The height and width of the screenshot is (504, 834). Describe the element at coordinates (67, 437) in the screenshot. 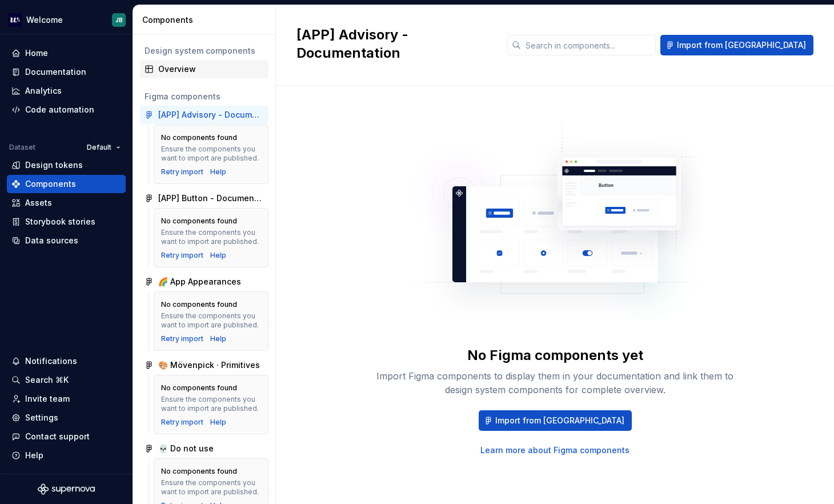

I see `button: Contact support` at that location.